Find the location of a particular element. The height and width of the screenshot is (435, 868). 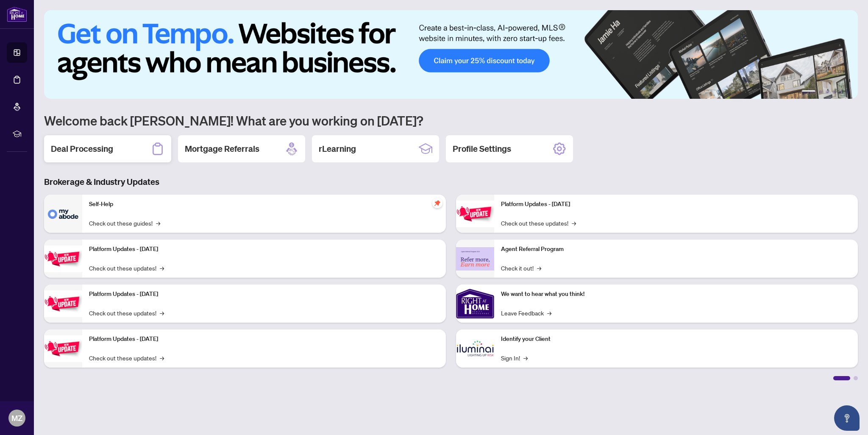

a: Check it out!→ is located at coordinates (521, 268).